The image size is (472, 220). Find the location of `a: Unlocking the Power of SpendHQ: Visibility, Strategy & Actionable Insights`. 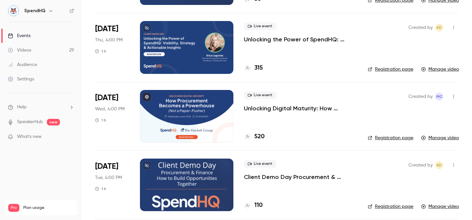

a: Unlocking the Power of SpendHQ: Visibility, Strategy & Actionable Insights is located at coordinates (300, 39).